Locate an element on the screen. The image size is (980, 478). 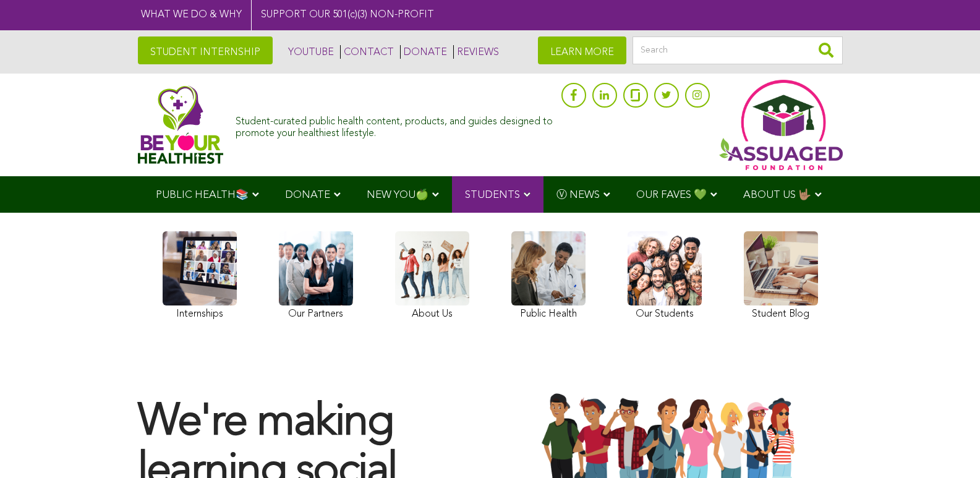
img: Assuaged is located at coordinates (181, 125).